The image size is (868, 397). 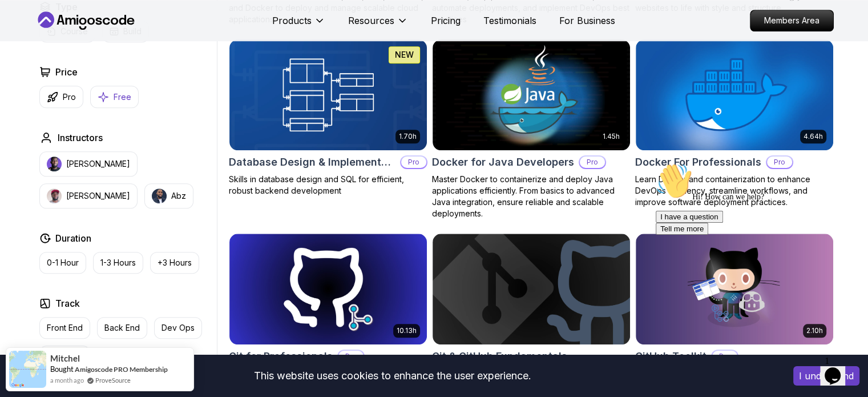 I want to click on button: +3 Hours, so click(x=175, y=263).